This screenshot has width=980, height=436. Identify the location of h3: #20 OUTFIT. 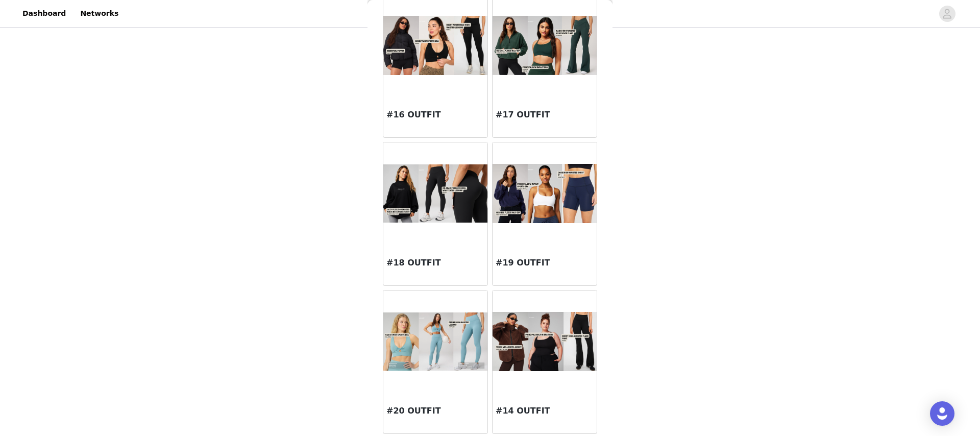
(435, 411).